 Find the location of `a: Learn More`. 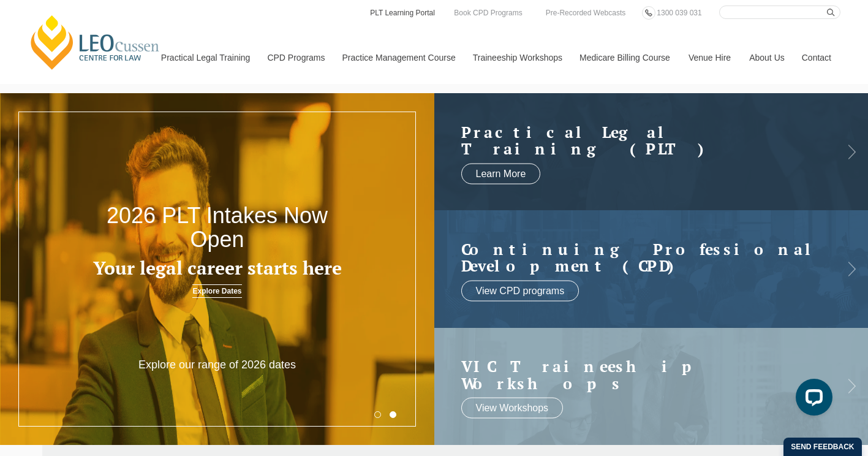

a: Learn More is located at coordinates (501, 173).